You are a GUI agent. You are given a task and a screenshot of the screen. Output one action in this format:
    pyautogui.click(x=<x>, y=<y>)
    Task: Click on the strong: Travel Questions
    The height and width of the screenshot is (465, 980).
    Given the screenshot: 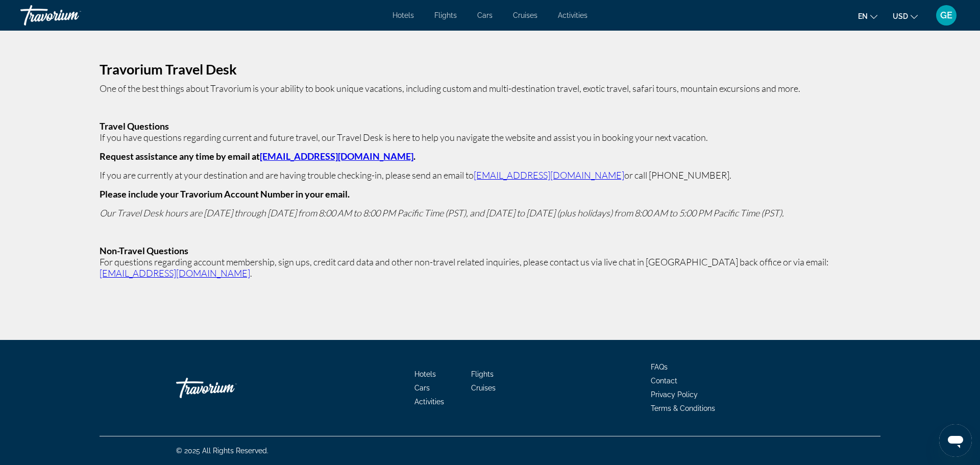 What is the action you would take?
    pyautogui.click(x=134, y=126)
    